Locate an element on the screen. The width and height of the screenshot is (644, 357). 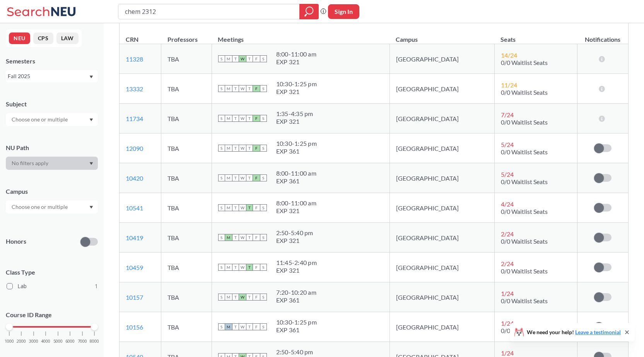
div: CRN is located at coordinates (132, 39).